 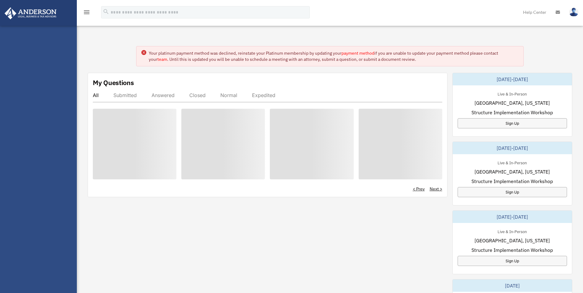 I want to click on a: Next >, so click(x=435, y=189).